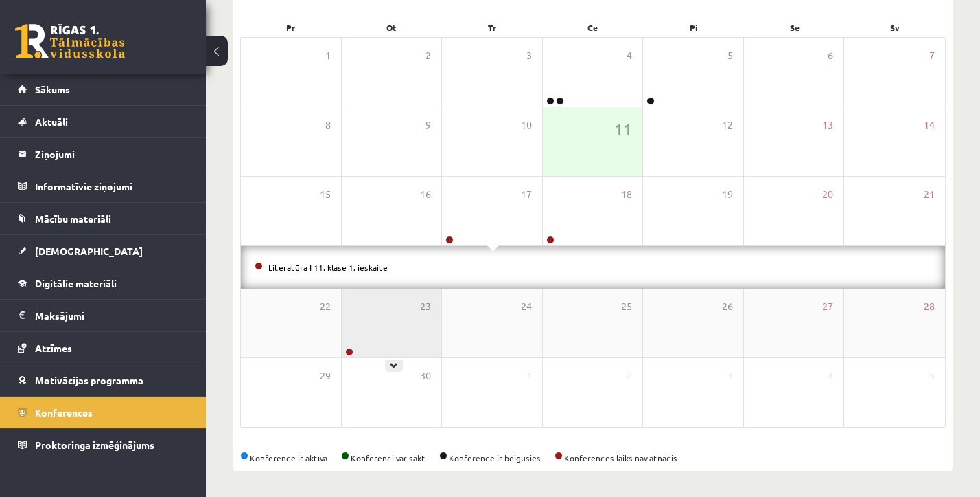  I want to click on a: Konferences, so click(103, 412).